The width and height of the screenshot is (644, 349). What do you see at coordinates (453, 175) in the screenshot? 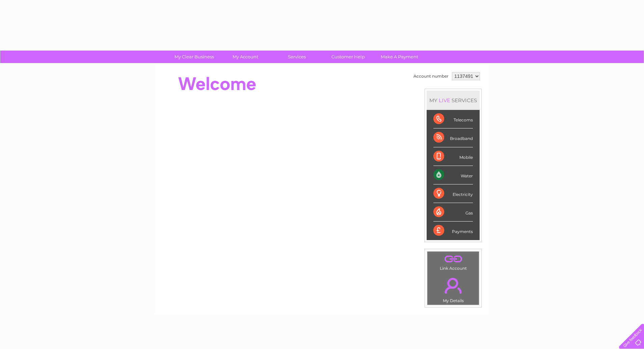
I see `div: Water` at bounding box center [453, 175].